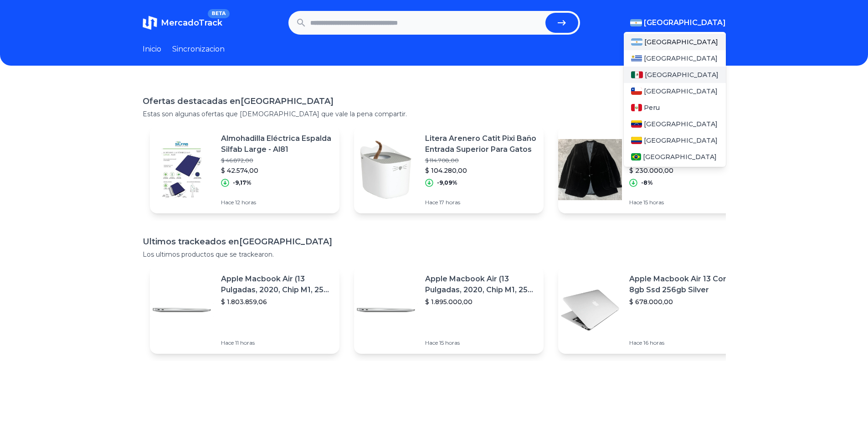 This screenshot has width=868, height=445. Describe the element at coordinates (637, 140) in the screenshot. I see `img: Colombia` at that location.